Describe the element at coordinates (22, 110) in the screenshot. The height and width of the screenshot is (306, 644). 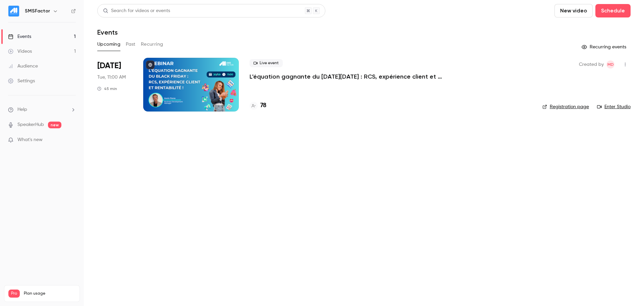
I see `span: Help` at that location.